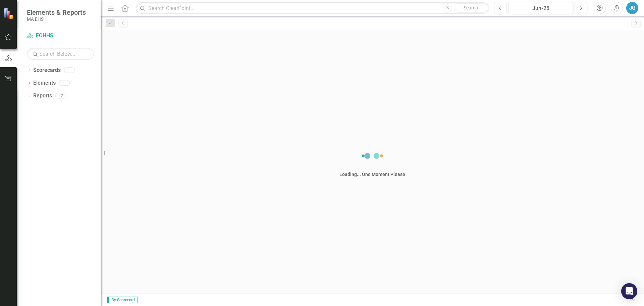  What do you see at coordinates (61, 54) in the screenshot?
I see `input: Search Below...` at bounding box center [61, 54].